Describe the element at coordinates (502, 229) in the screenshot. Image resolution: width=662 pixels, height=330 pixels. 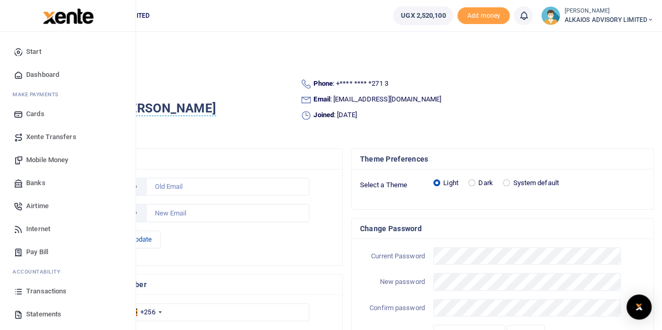
I see `h4: Change Password` at that location.